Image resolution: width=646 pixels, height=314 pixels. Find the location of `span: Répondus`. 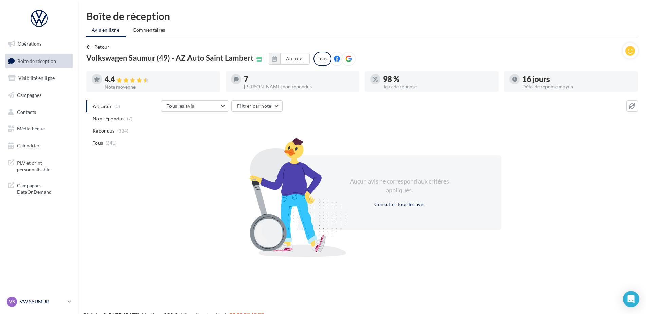

span: Répondus is located at coordinates (104, 131).